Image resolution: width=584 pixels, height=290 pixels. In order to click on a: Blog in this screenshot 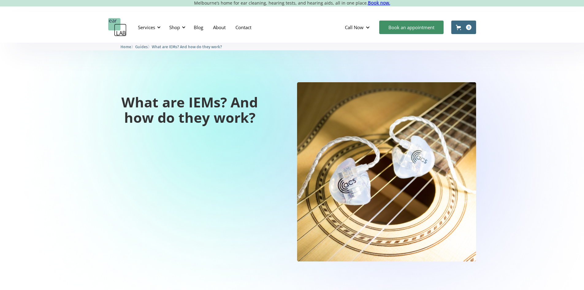, I will do `click(198, 27)`.